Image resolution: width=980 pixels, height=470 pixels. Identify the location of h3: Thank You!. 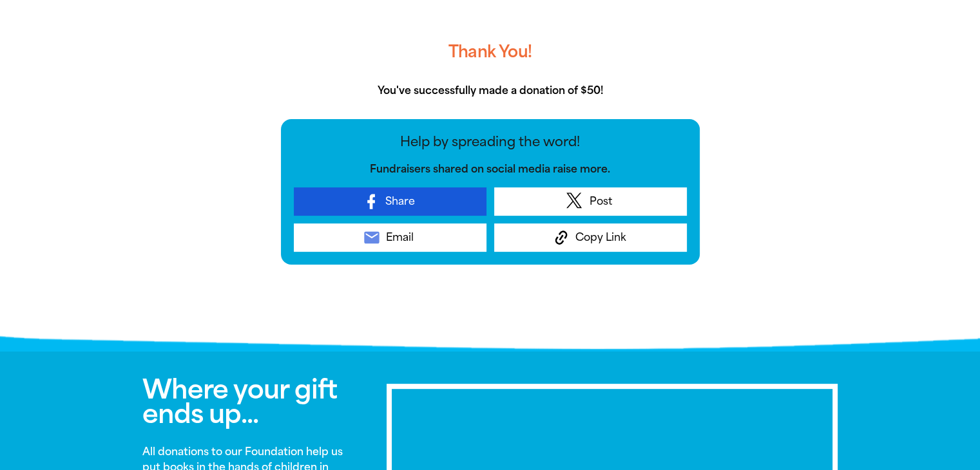
(490, 52).